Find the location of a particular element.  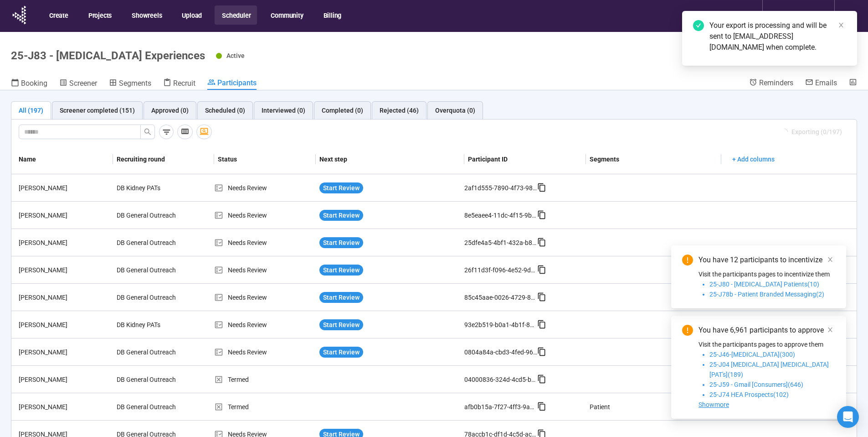

div: 2af1d555-7890-4f73-98c5-b10263375ee0 is located at coordinates (501, 188).